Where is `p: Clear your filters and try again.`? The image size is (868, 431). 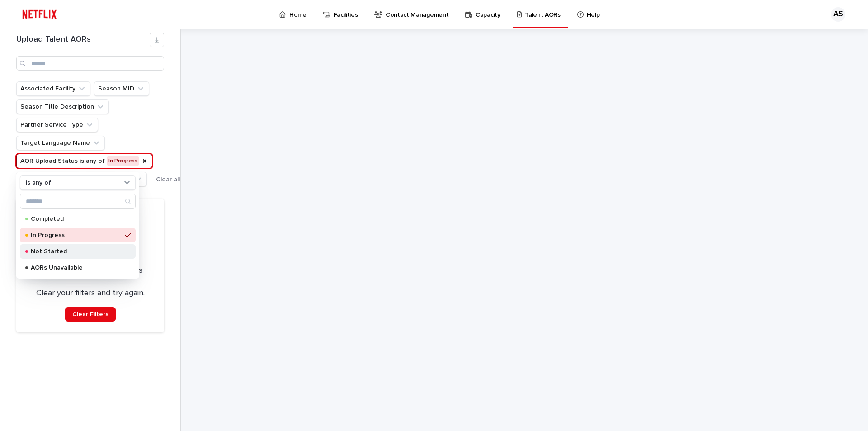 p: Clear your filters and try again. is located at coordinates (90, 293).